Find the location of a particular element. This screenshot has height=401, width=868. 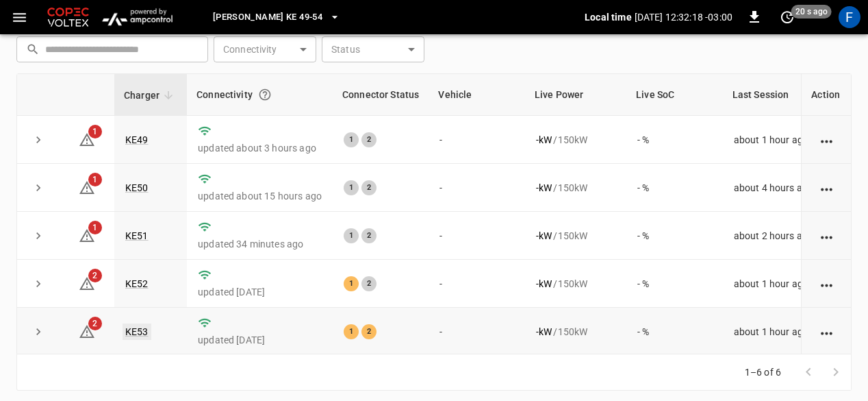

th: Live SoC is located at coordinates (674, 95).